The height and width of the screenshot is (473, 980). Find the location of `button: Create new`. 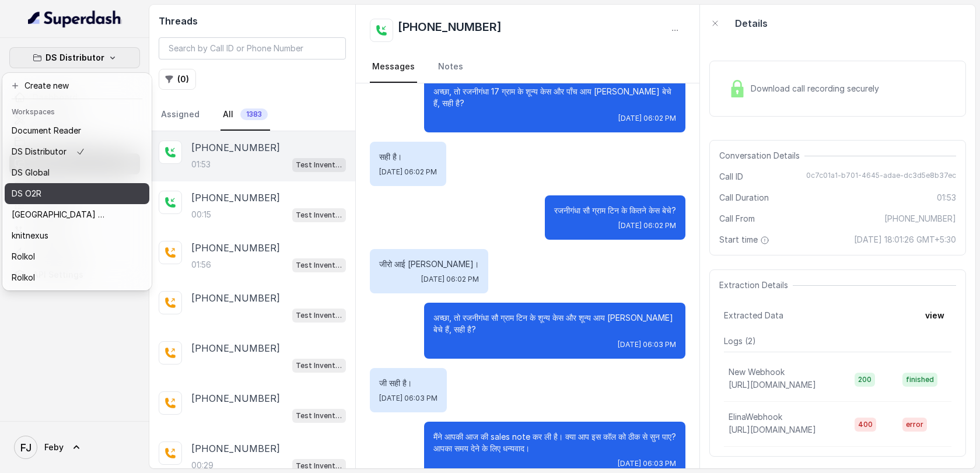

button: Create new is located at coordinates (77, 86).